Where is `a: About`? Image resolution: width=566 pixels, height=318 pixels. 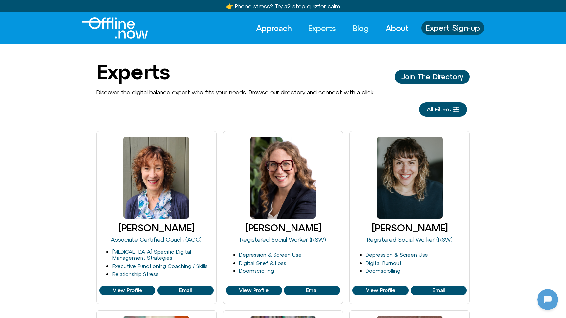 a: About is located at coordinates (397, 28).